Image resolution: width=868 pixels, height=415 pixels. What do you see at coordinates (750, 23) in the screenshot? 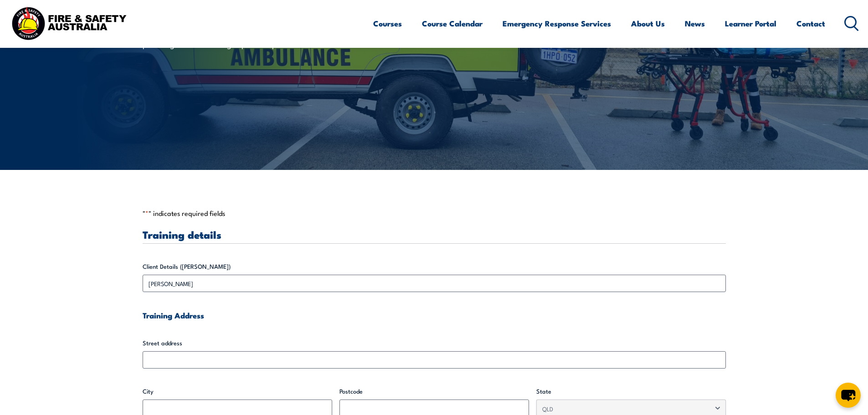
I see `a: Learner Portal` at bounding box center [750, 23].